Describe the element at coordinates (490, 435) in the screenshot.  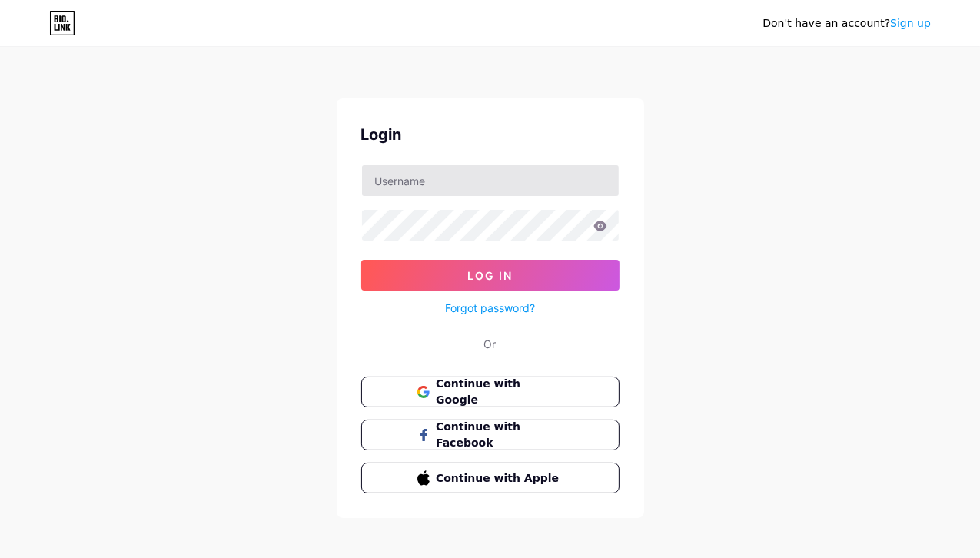
I see `button: Continue with Facebook` at that location.